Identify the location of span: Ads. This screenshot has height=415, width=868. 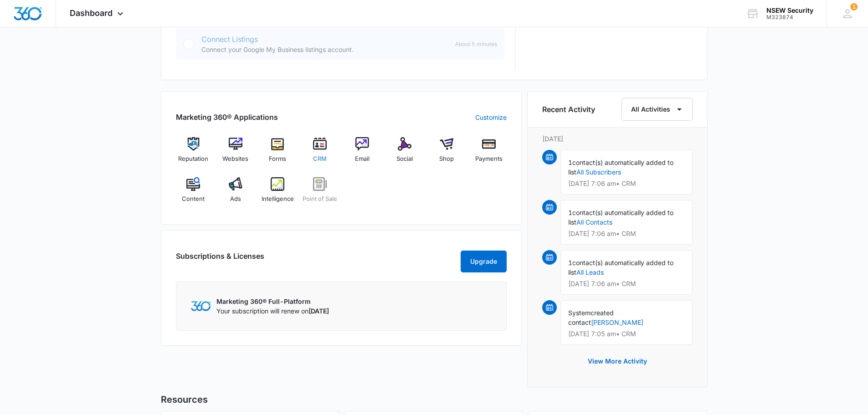
(235, 199).